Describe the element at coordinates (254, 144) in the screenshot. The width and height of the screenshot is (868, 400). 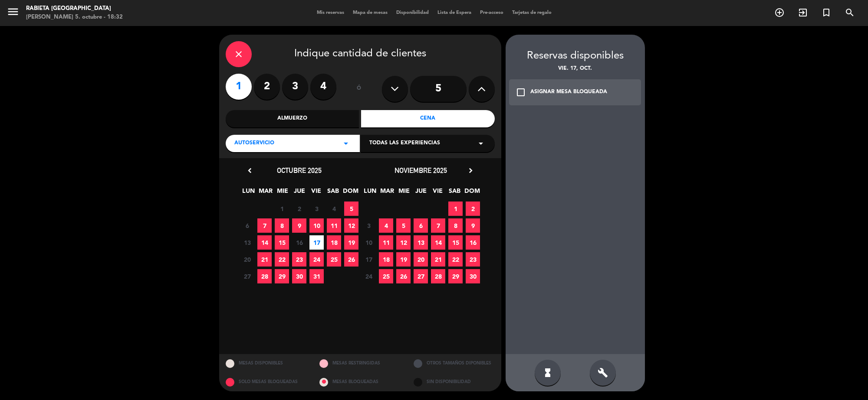
I see `span: AUTOSERVICIO` at that location.